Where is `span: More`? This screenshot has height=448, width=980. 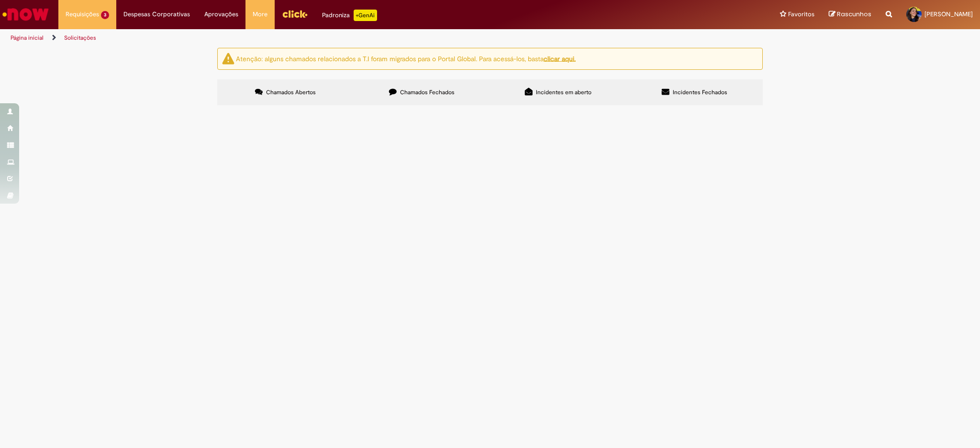 span: More is located at coordinates (260, 14).